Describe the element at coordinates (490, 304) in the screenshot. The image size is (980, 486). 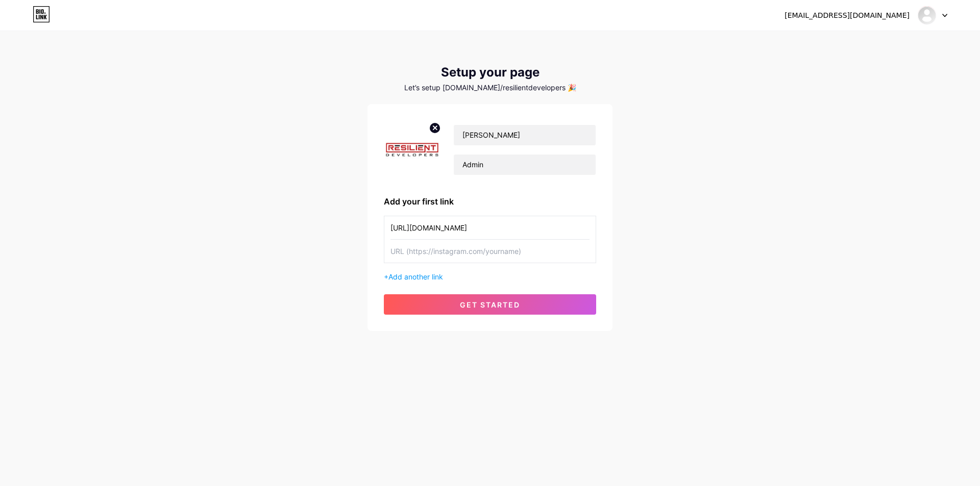
I see `span: get started` at that location.